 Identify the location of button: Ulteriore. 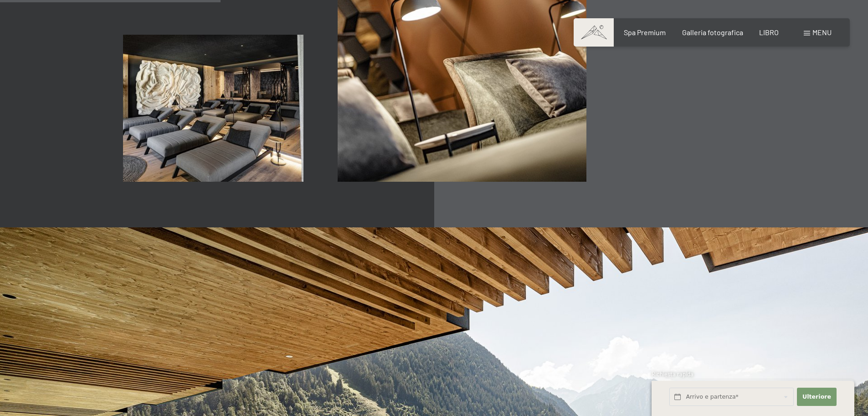
(817, 397).